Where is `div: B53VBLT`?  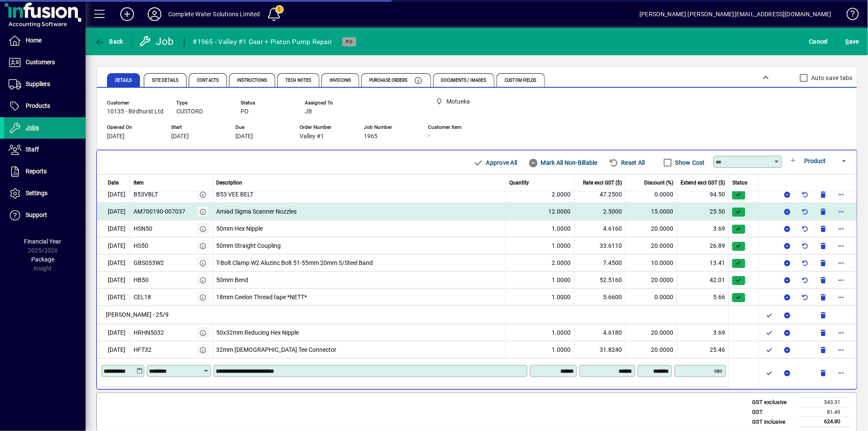 div: B53VBLT is located at coordinates (146, 194).